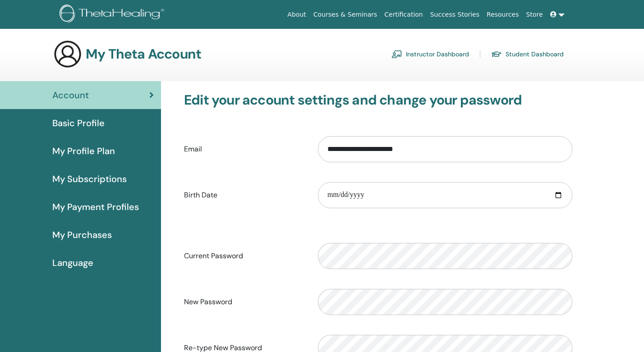  What do you see at coordinates (79, 123) in the screenshot?
I see `span: Basic Profile` at bounding box center [79, 123].